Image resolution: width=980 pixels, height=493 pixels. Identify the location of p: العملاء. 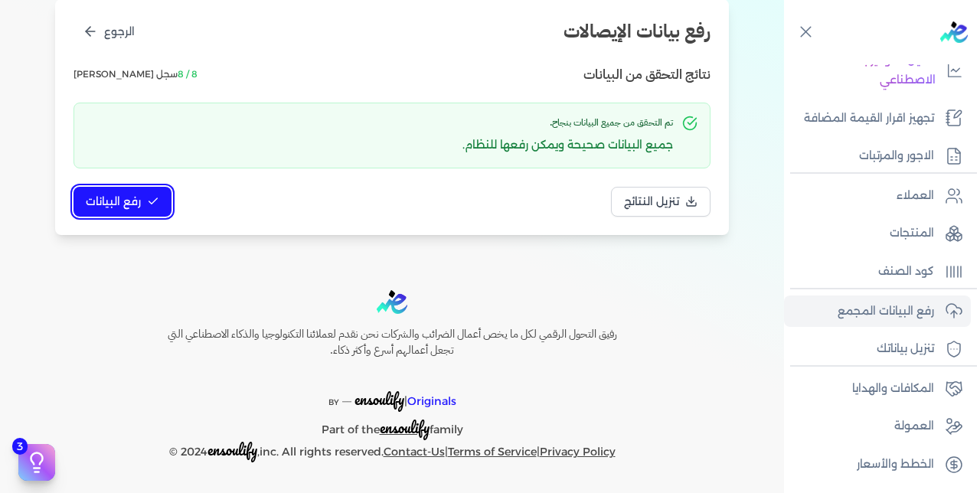
(915, 196).